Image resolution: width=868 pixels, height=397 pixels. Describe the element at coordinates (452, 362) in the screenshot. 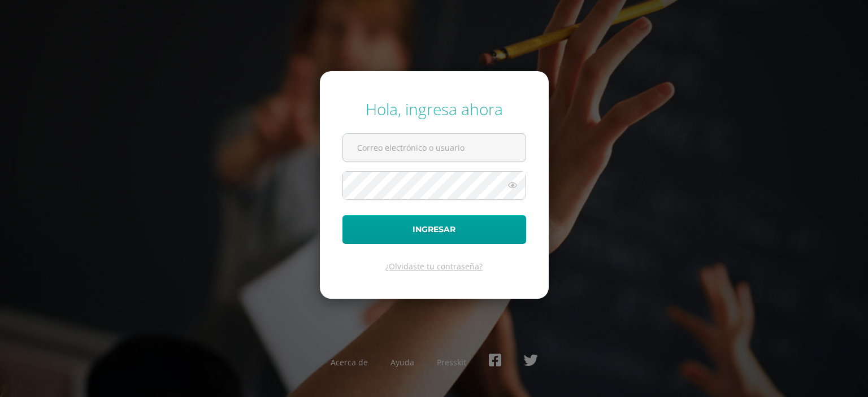

I see `a: Presskit` at that location.